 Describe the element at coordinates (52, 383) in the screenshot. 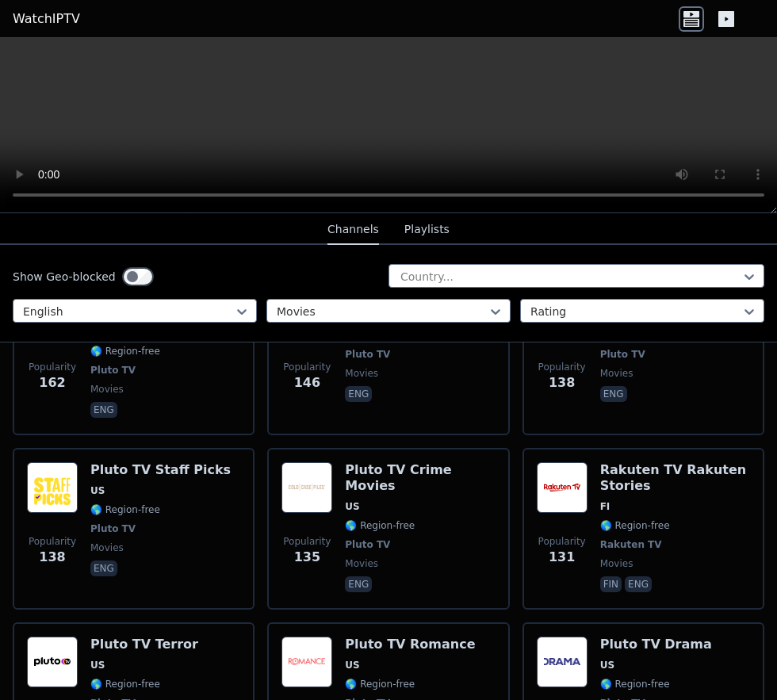

I see `span: 162` at that location.